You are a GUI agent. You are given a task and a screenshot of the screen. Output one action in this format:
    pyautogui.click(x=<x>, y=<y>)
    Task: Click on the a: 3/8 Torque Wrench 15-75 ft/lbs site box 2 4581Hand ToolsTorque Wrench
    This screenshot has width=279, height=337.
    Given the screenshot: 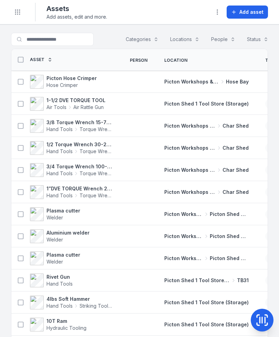 What is the action you would take?
    pyautogui.click(x=72, y=126)
    